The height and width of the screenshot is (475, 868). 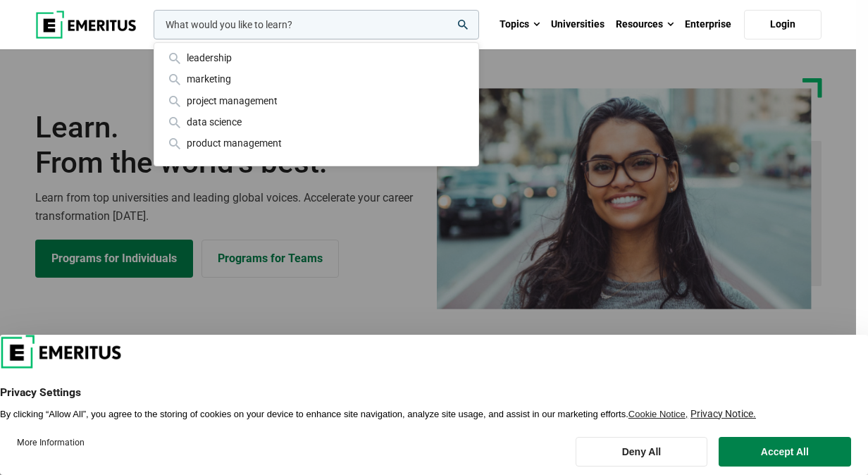 What do you see at coordinates (317, 101) in the screenshot?
I see `div: project management` at bounding box center [317, 101].